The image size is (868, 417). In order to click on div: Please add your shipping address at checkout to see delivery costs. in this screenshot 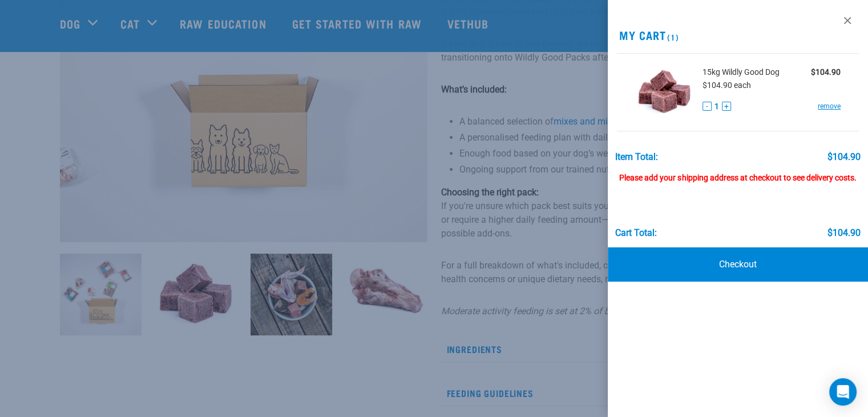, I will do `click(738, 173)`.